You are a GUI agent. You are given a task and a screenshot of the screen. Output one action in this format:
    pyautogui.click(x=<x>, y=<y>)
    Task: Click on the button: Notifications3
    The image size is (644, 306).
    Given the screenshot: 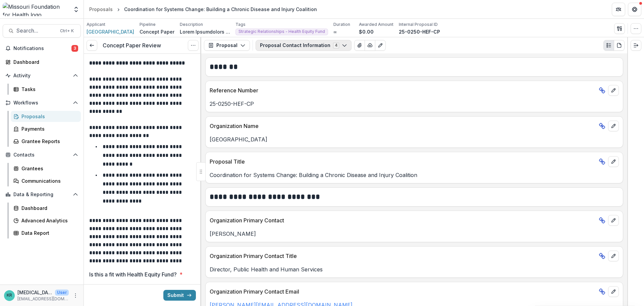 What is the action you would take?
    pyautogui.click(x=41, y=48)
    